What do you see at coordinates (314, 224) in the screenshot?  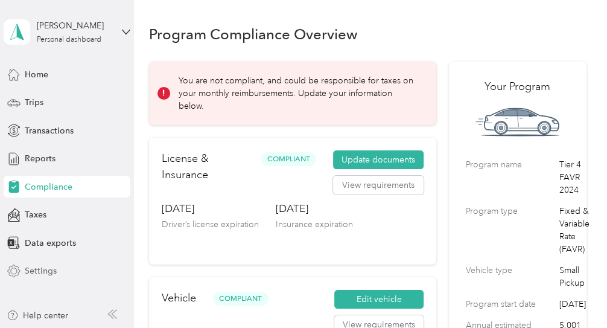 I see `p: Insurance expiration` at bounding box center [314, 224].